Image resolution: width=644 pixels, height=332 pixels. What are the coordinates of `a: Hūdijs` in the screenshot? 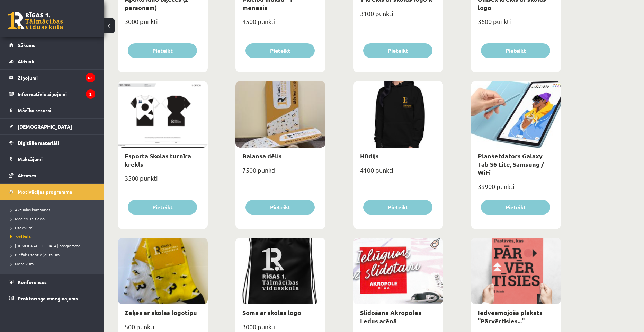 It's located at (370, 156).